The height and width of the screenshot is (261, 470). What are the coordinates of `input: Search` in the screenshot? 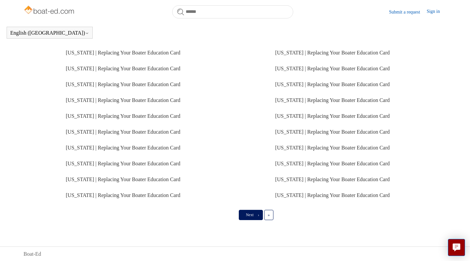 It's located at (233, 12).